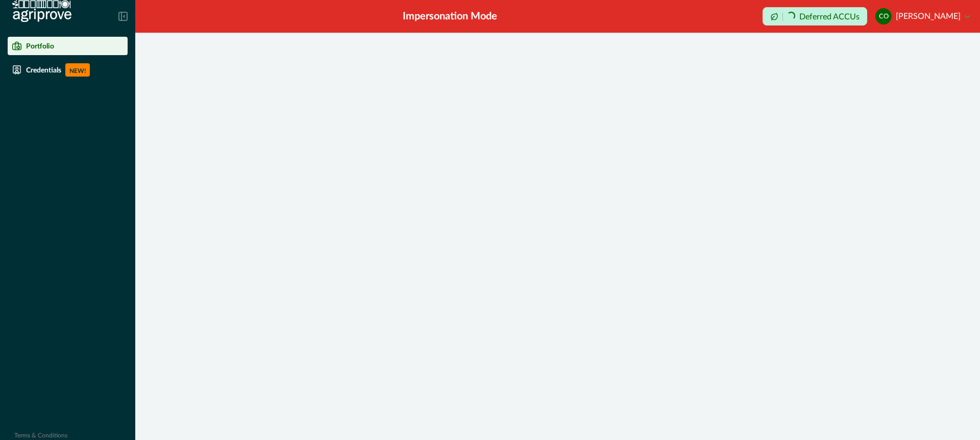 Image resolution: width=980 pixels, height=440 pixels. I want to click on a: Terms & Conditions, so click(41, 436).